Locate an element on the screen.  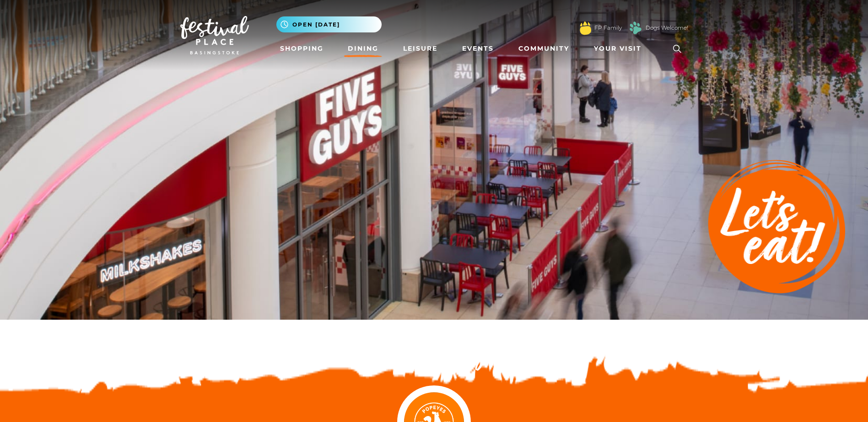
a: Leisure is located at coordinates (420, 49).